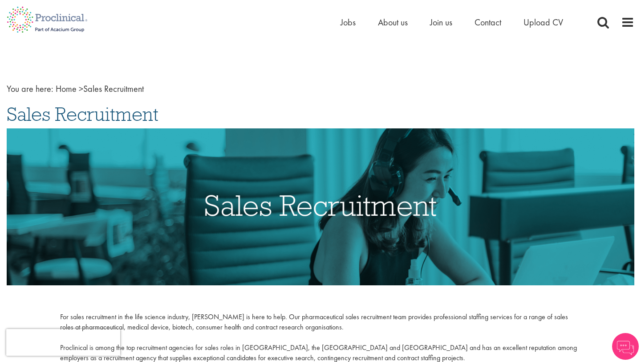  I want to click on span: Upload CV, so click(543, 22).